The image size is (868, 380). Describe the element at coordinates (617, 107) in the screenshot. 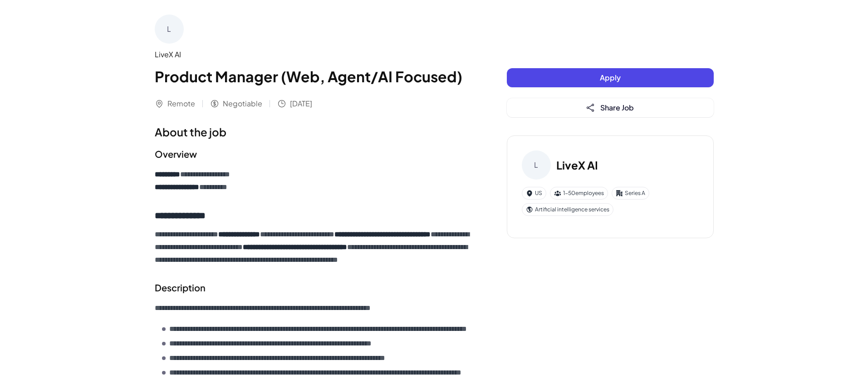

I see `span: Share Job` at that location.